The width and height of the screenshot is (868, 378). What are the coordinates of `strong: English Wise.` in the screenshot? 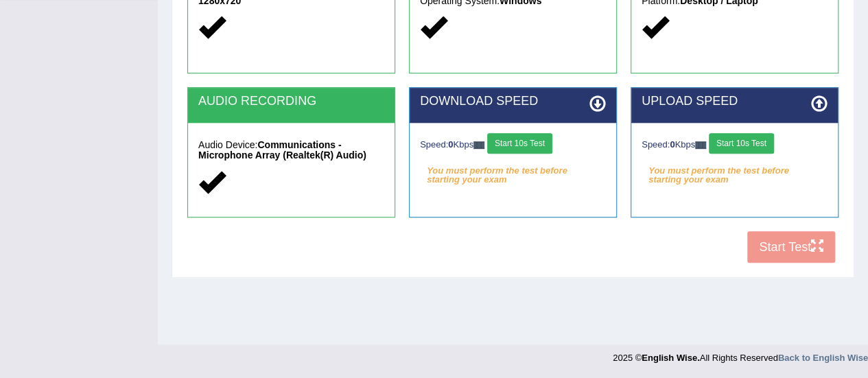 It's located at (670, 357).